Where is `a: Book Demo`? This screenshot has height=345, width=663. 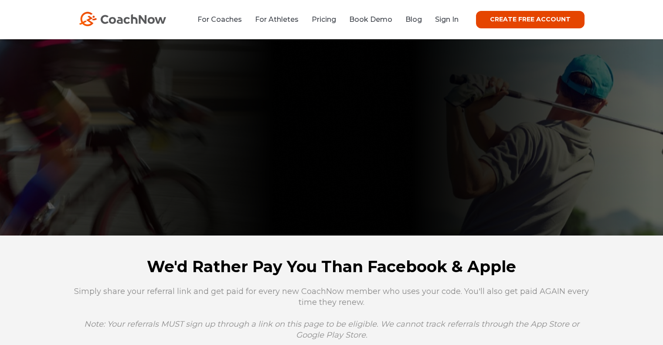 a: Book Demo is located at coordinates (371, 19).